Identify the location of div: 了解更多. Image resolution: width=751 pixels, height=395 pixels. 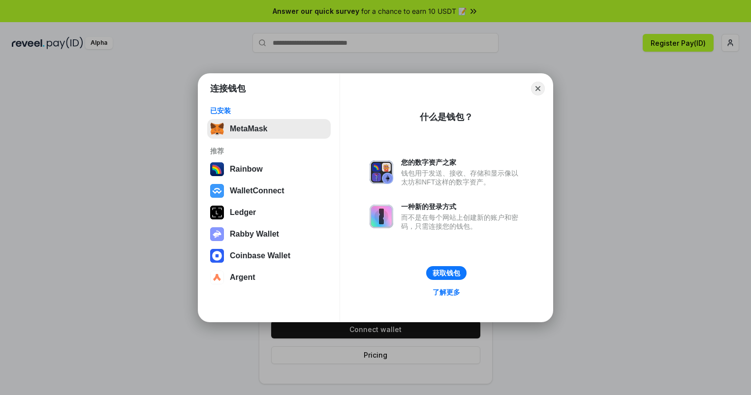
(446, 292).